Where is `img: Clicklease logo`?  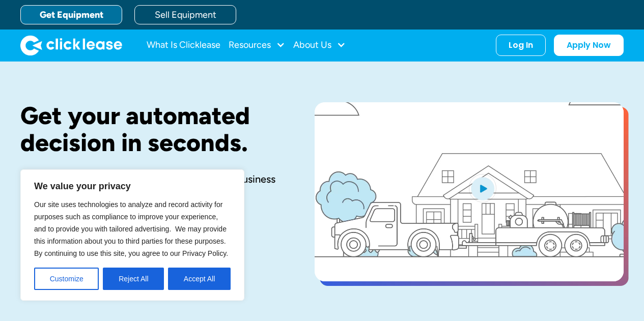
img: Clicklease logo is located at coordinates (72, 45).